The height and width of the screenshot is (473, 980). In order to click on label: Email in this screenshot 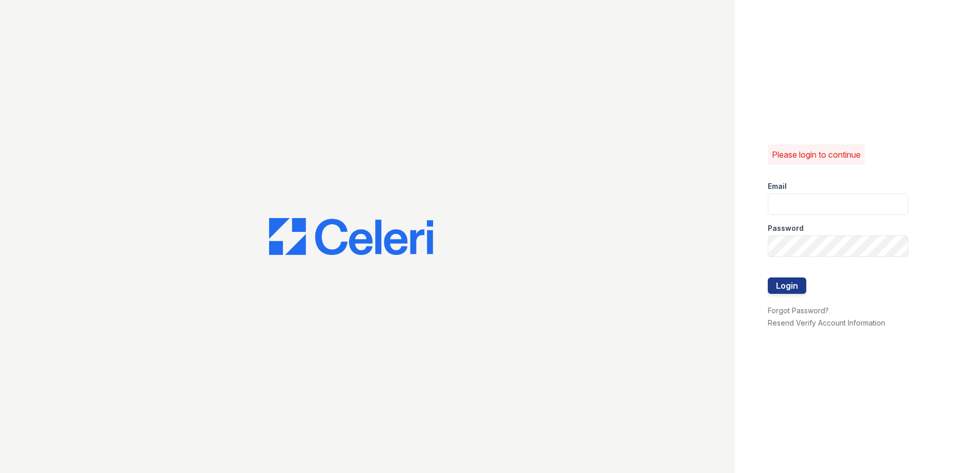, I will do `click(777, 186)`.